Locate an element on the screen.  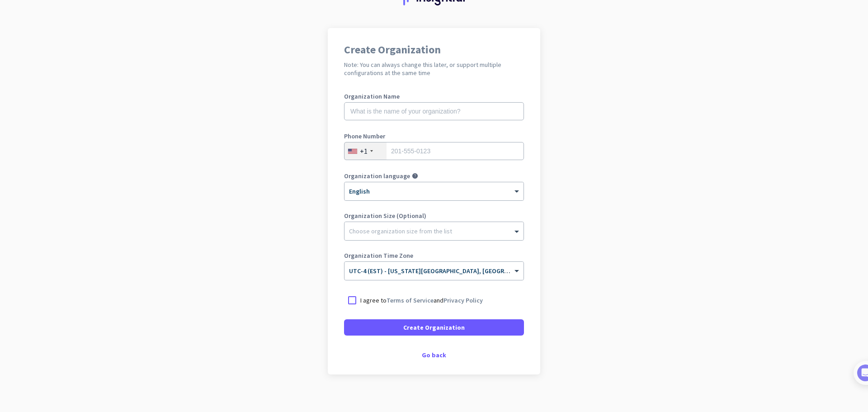
div: +1 is located at coordinates (364, 151).